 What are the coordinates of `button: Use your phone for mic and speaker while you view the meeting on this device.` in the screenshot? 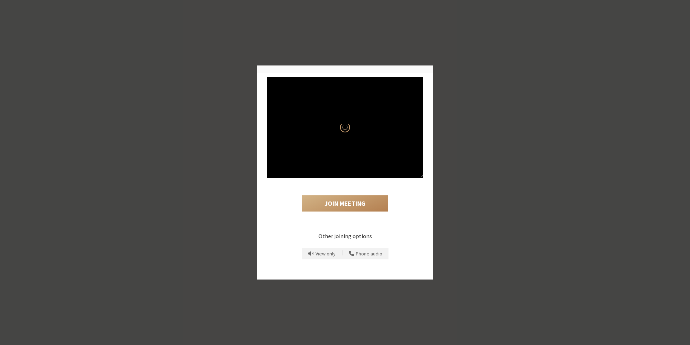 It's located at (366, 253).